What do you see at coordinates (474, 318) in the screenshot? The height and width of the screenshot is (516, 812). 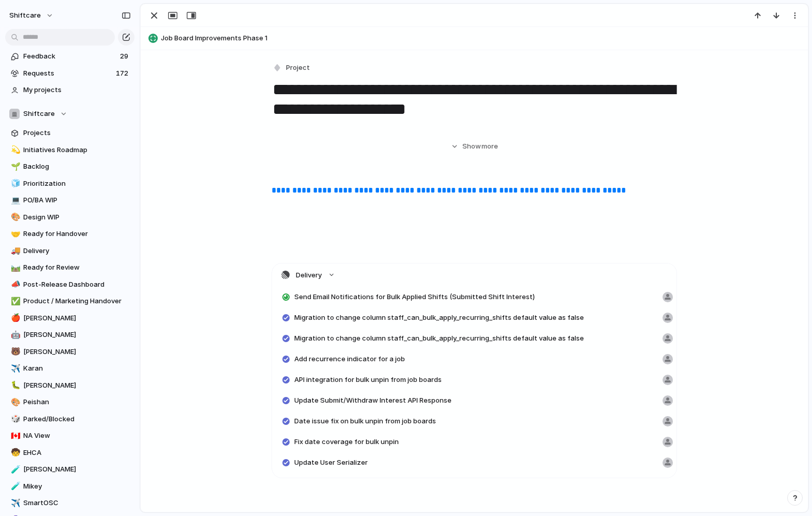 I see `a: Migration to change column staff_can_bulk_apply_recurring_shifts default value as false` at bounding box center [474, 318].